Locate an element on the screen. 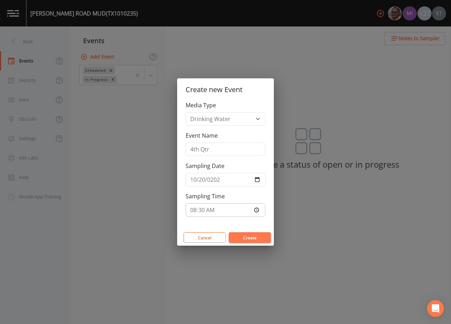 This screenshot has height=324, width=451. label: Event Name is located at coordinates (202, 136).